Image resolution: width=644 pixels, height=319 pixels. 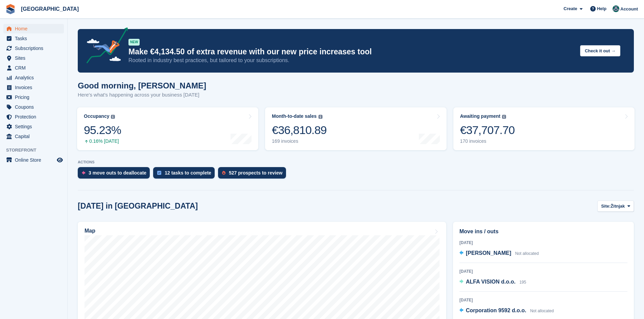 What do you see at coordinates (116, 175) in the screenshot?
I see `a: 3 move outs to deallocate` at bounding box center [116, 175].